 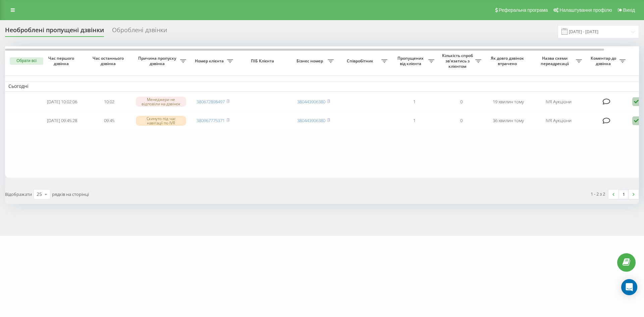 I want to click on a: 380967775371, so click(x=211, y=120).